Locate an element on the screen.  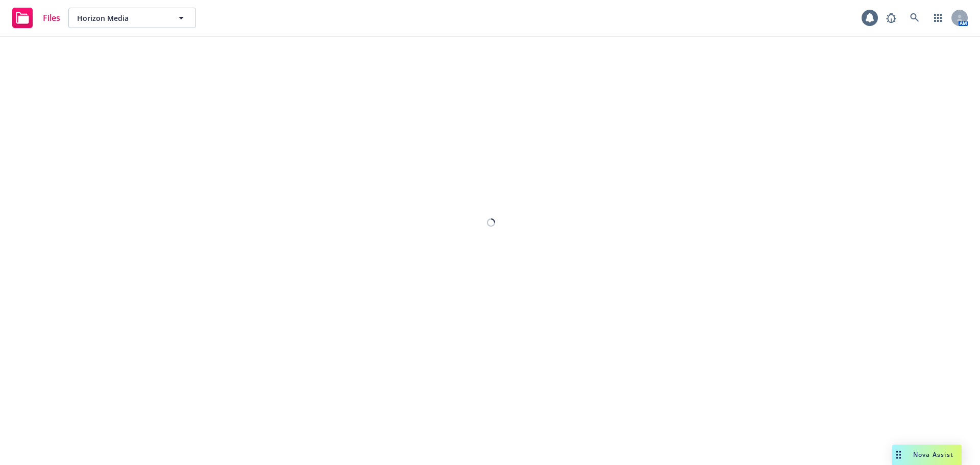
button: Horizon Media is located at coordinates (132, 18).